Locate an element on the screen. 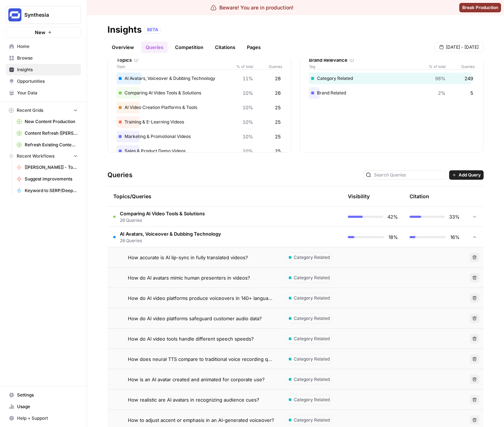 This screenshot has height=427, width=504. a: Queries is located at coordinates (155, 47).